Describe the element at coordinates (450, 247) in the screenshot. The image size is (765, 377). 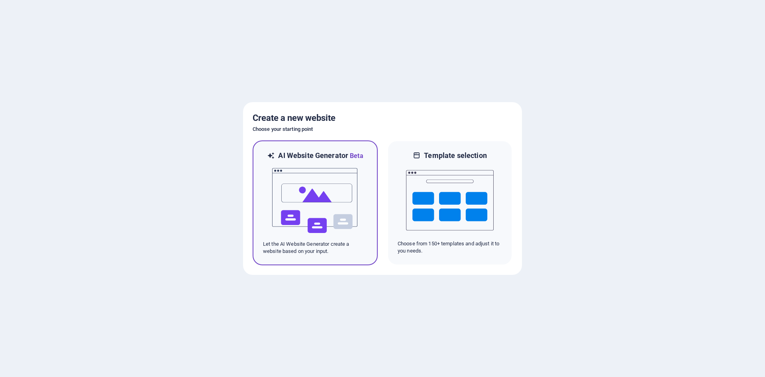
I see `p: Choose from 150+ templates and adjust it to you needs.` at that location.